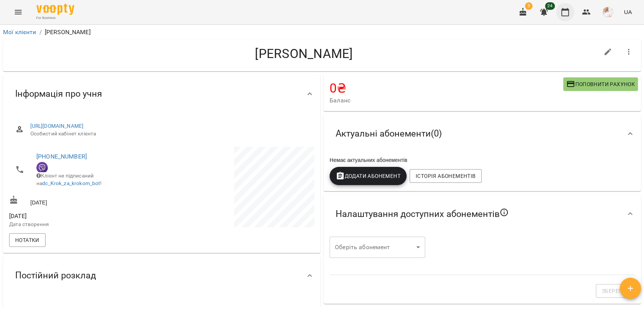  What do you see at coordinates (482, 133) in the screenshot?
I see `div: Актуальні абонементи(0)` at bounding box center [482, 133].